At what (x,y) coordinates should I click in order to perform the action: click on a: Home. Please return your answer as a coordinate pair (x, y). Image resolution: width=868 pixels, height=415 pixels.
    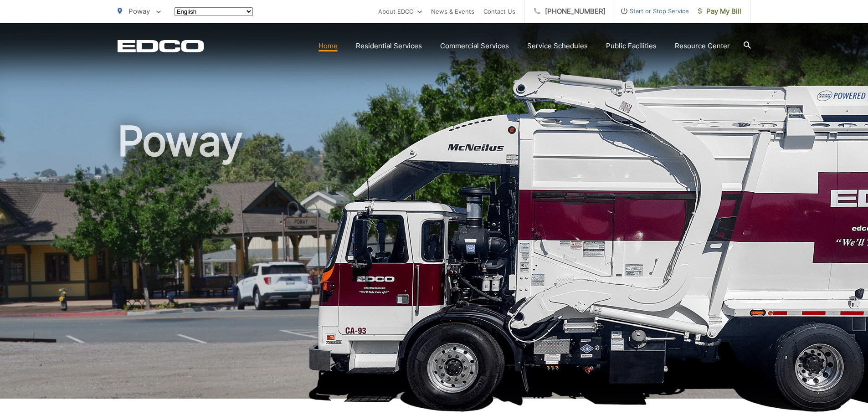
    Looking at the image, I should click on (328, 46).